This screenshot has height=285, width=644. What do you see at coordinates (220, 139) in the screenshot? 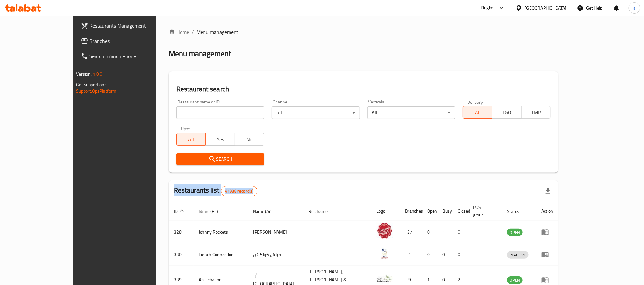
I see `span: Yes` at bounding box center [220, 139].